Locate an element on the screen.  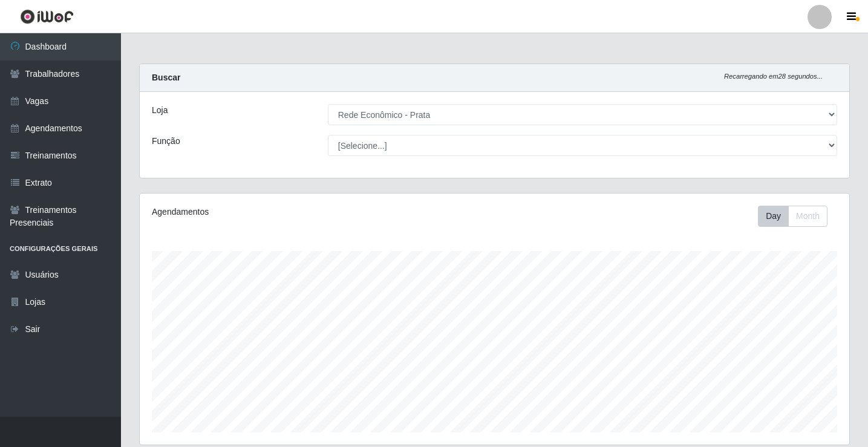
img: CoreUI Logo is located at coordinates (47, 17).